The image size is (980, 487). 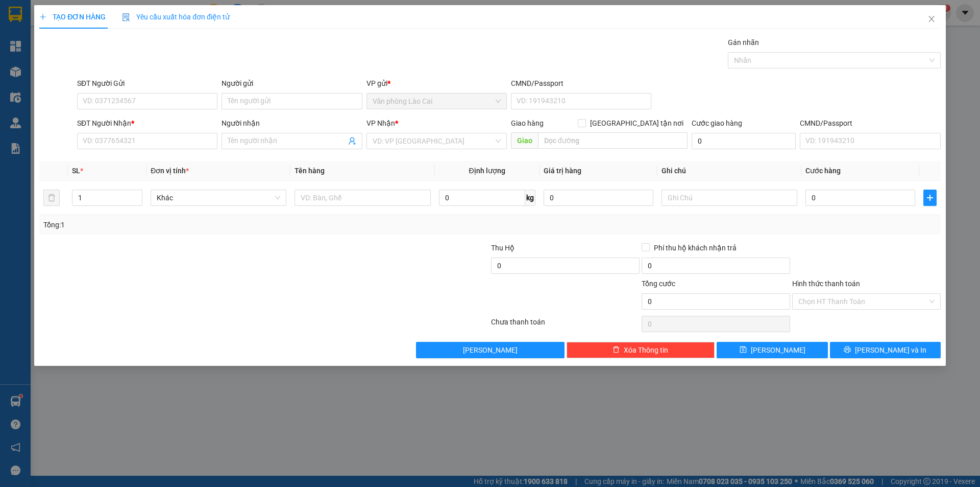 What do you see at coordinates (616, 349) in the screenshot?
I see `span: delete` at bounding box center [616, 349].